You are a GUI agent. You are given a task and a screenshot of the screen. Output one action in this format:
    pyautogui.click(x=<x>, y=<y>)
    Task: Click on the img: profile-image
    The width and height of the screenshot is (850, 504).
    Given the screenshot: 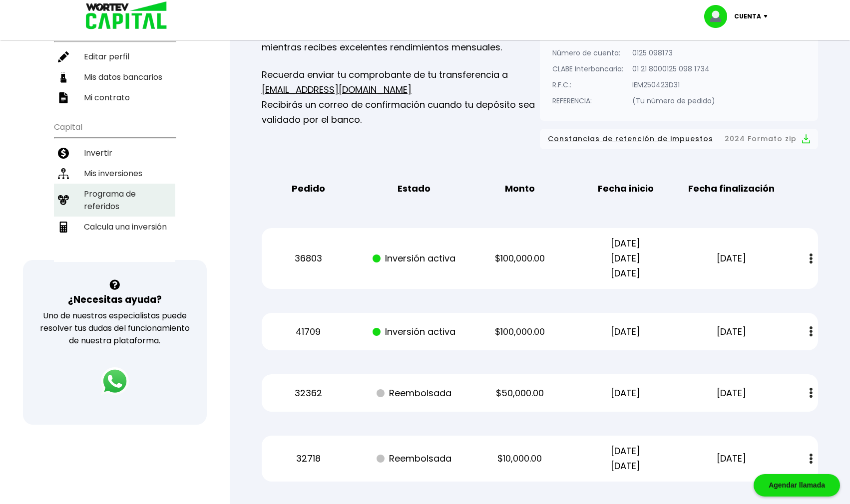 What is the action you would take?
    pyautogui.click(x=719, y=17)
    